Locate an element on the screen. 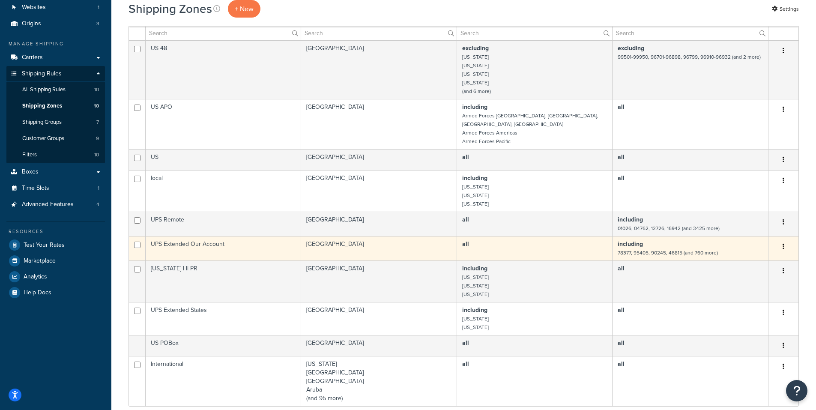  li: Origins is located at coordinates (56, 24).